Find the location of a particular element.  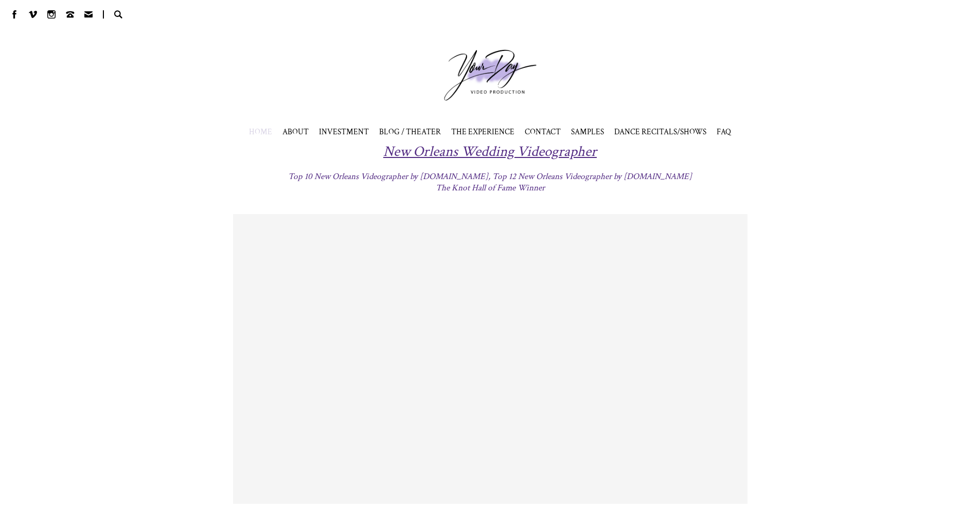

a: Your Day Production Logo is located at coordinates (490, 75).